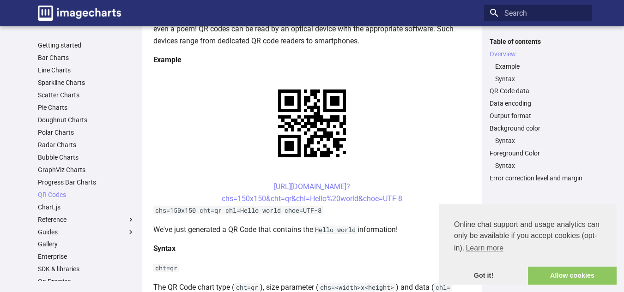  What do you see at coordinates (538, 72) in the screenshot?
I see `nav: Overview` at bounding box center [538, 72].